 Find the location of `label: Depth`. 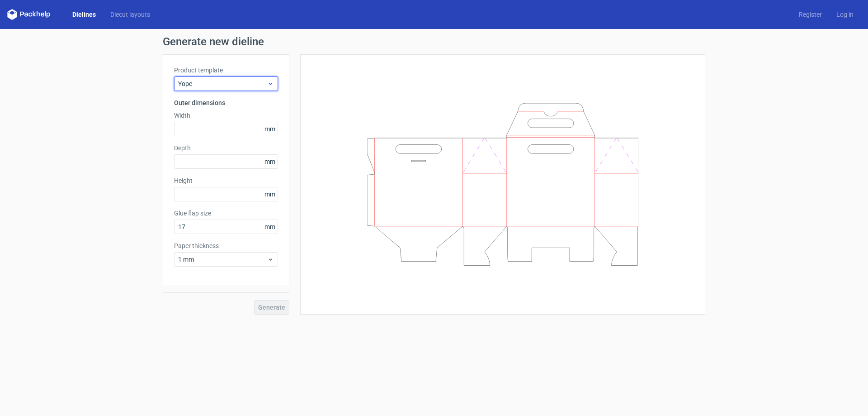

label: Depth is located at coordinates (226, 148).